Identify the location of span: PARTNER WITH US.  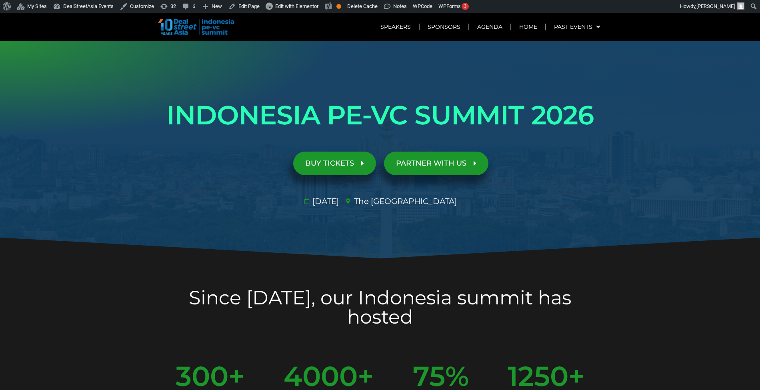
(431, 163).